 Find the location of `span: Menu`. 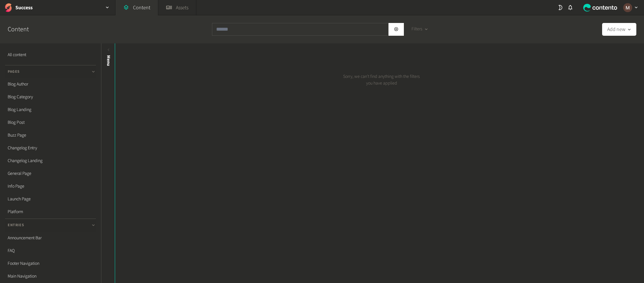

span: Menu is located at coordinates (108, 61).